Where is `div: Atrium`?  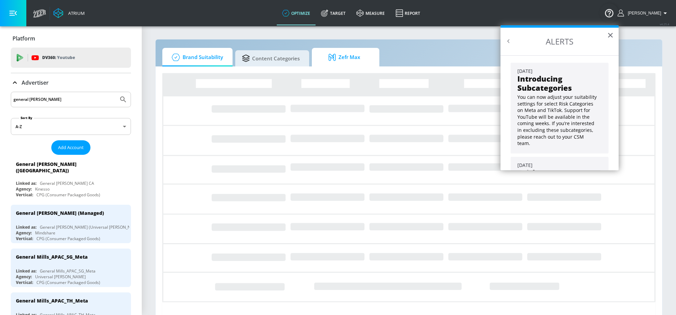
div: Atrium is located at coordinates (75, 13).